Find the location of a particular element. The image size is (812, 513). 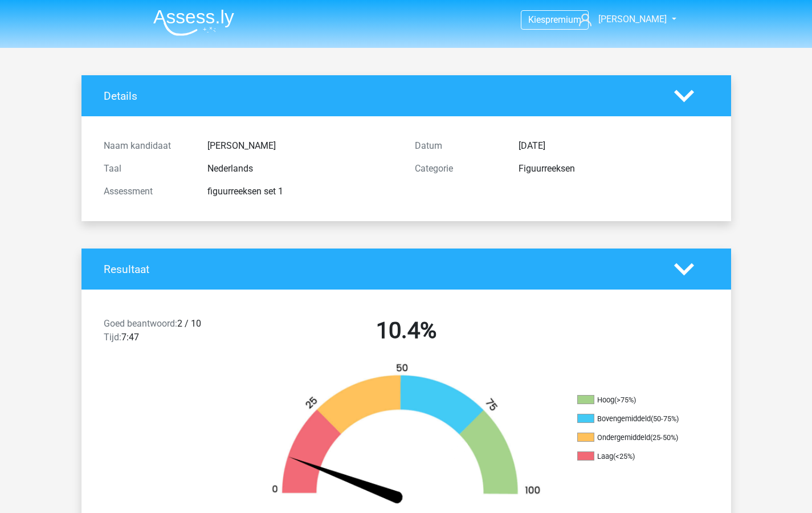

div: (50-75%) is located at coordinates (665, 418).